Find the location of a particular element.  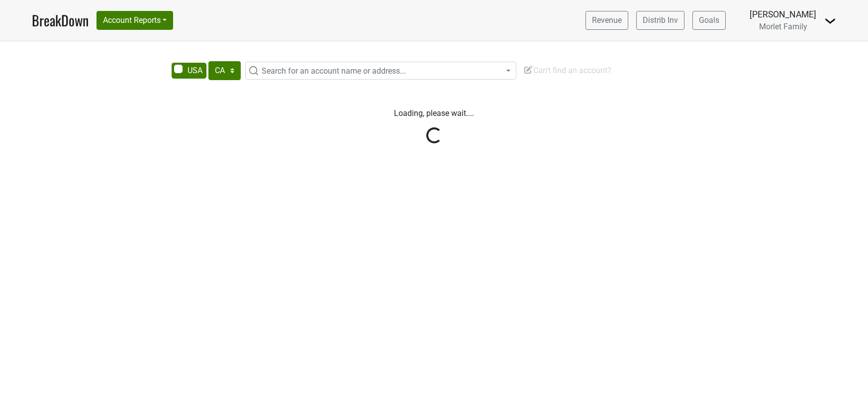

a: Distrib Inv is located at coordinates (660, 20).